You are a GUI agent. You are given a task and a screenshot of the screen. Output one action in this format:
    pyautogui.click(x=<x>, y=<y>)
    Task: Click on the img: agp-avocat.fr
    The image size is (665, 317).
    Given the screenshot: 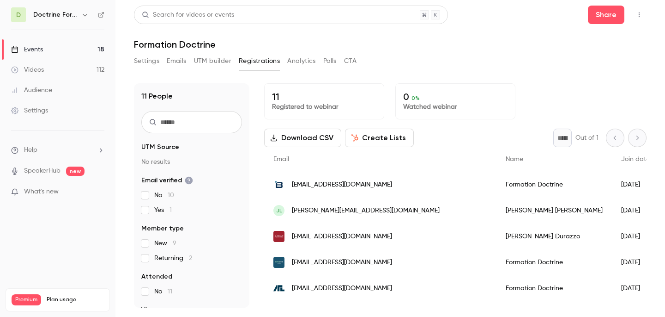 What is the action you would take?
    pyautogui.click(x=279, y=184)
    